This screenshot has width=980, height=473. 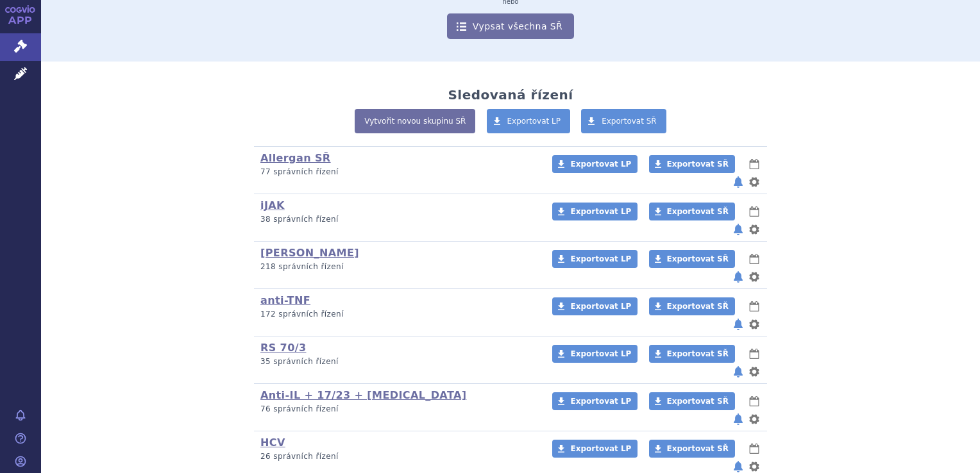 I want to click on a: iJAK, so click(x=272, y=205).